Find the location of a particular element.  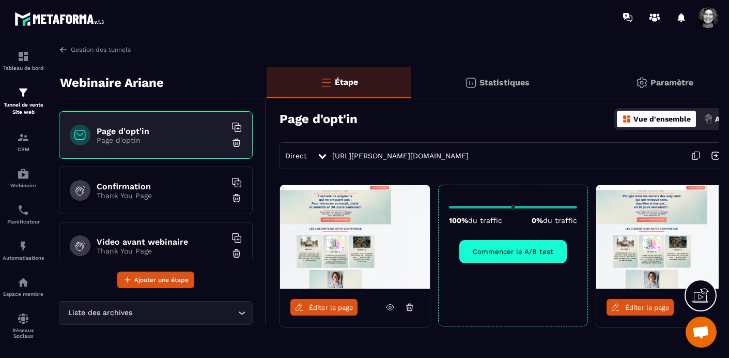

img: bars-o.4a397970.svg is located at coordinates (326, 82).